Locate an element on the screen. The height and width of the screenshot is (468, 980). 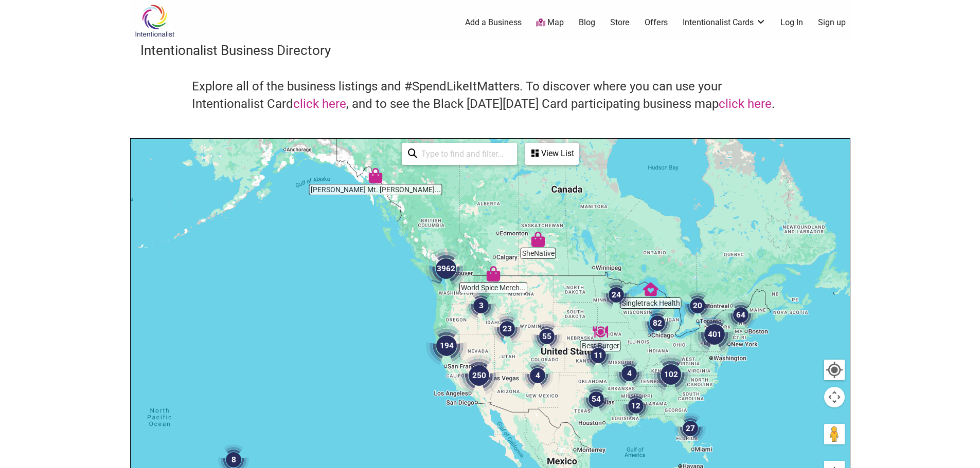
div: View List is located at coordinates (552, 153).